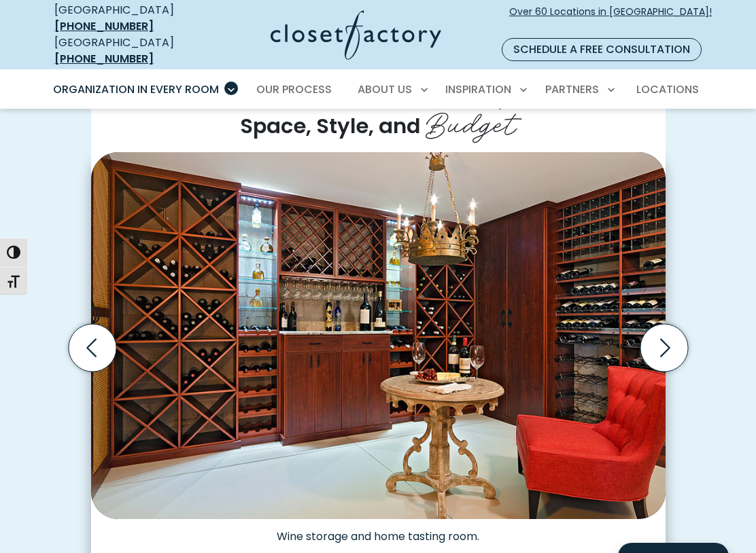 Image resolution: width=756 pixels, height=553 pixels. What do you see at coordinates (664, 348) in the screenshot?
I see `button: Next slide` at bounding box center [664, 348].